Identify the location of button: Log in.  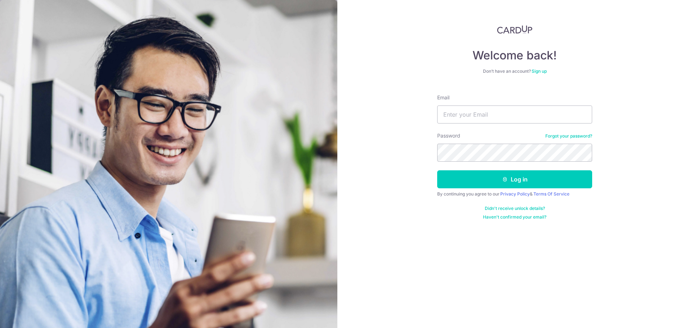
(515, 180).